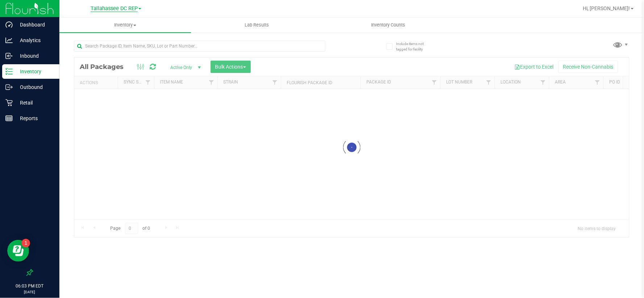 Image resolution: width=644 pixels, height=298 pixels. What do you see at coordinates (257, 25) in the screenshot?
I see `span: Lab Results` at bounding box center [257, 25].